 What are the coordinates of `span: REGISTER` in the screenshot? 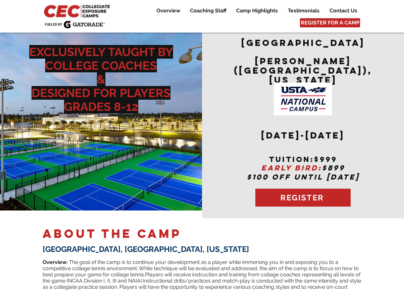 It's located at (302, 197).